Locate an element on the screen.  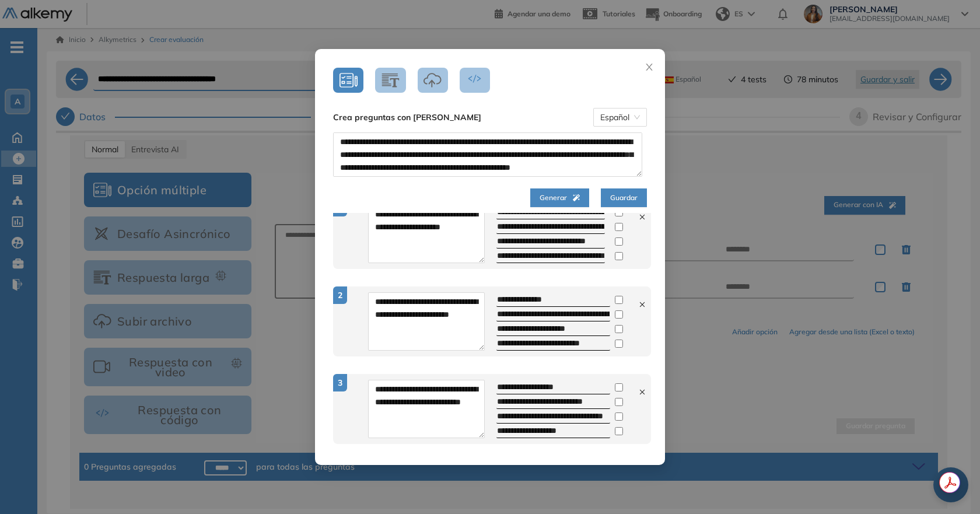
button: Guardar is located at coordinates (624, 198).